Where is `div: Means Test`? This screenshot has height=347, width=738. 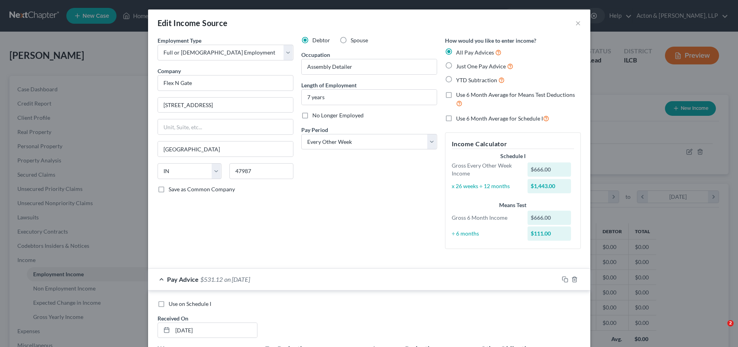
div: Means Test is located at coordinates (513, 205).